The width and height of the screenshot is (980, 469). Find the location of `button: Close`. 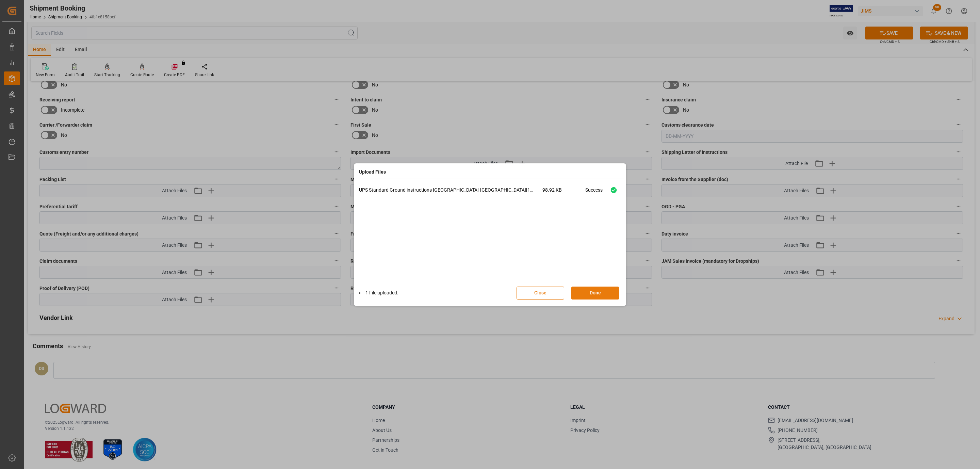

button: Close is located at coordinates (540, 293).